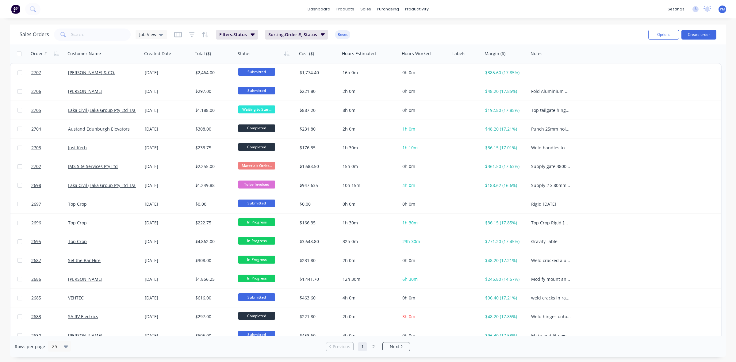 This screenshot has width=736, height=362. What do you see at coordinates (214, 186) in the screenshot?
I see `div: $1,249.88` at bounding box center [214, 186].